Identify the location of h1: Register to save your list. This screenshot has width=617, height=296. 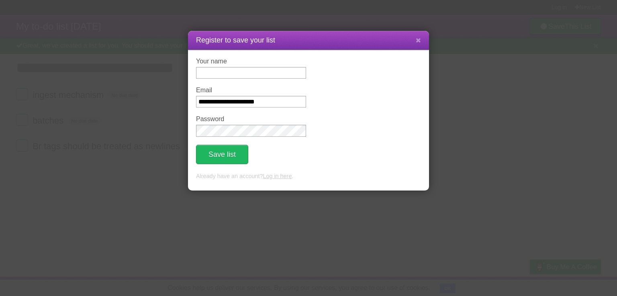
(308, 40).